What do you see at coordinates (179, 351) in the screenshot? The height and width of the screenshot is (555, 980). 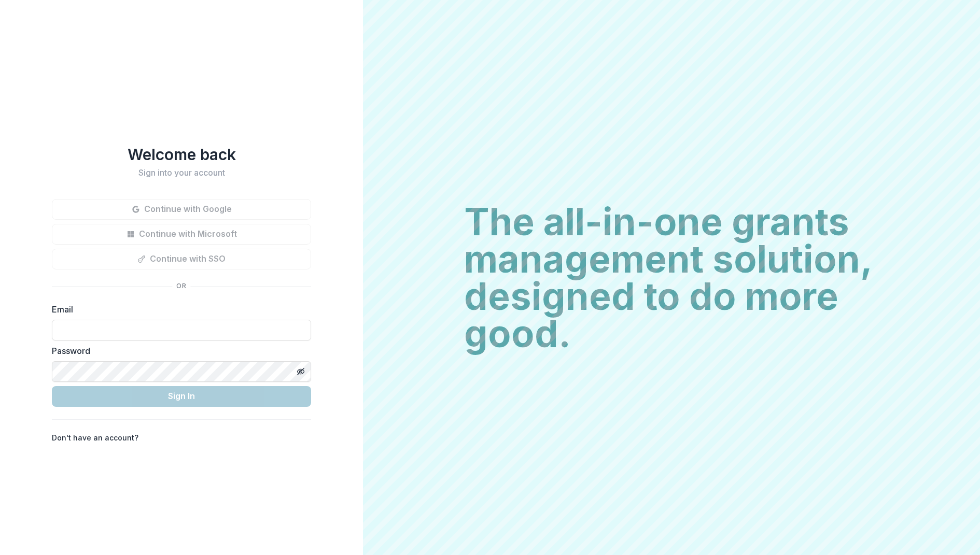 I see `label: Password` at bounding box center [179, 351].